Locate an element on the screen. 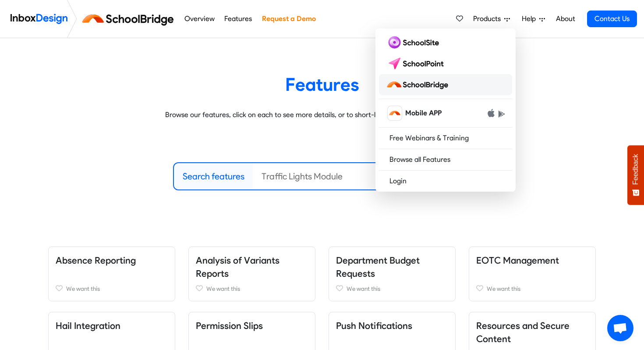 Image resolution: width=644 pixels, height=350 pixels. span: Feedback is located at coordinates (636, 169).